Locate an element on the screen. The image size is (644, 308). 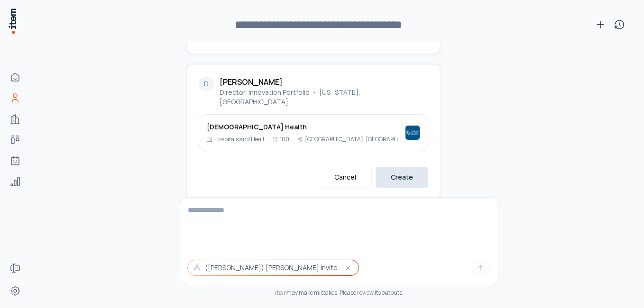
button: View history is located at coordinates (619, 25).